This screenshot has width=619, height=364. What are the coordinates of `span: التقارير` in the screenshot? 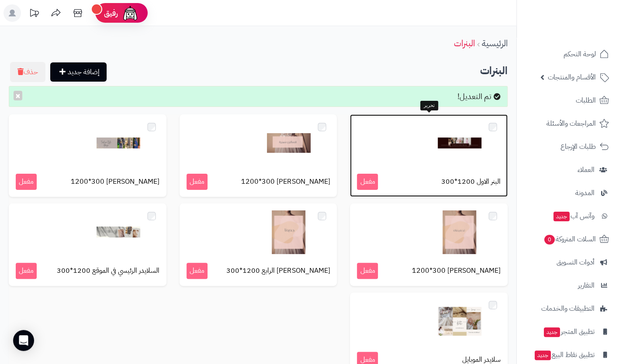 It's located at (586, 285).